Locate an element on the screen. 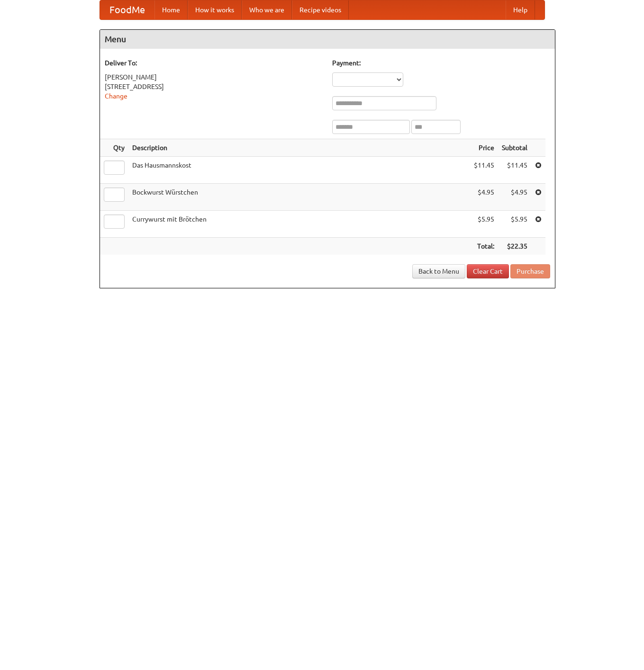 Image resolution: width=644 pixels, height=670 pixels. td: Das Hausmannskost is located at coordinates (299, 170).